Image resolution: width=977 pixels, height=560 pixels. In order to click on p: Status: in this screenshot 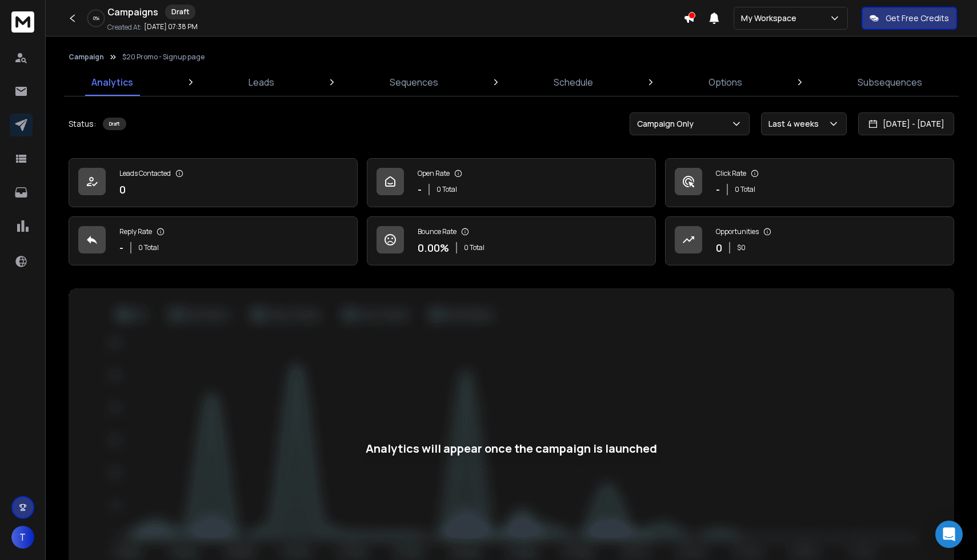, I will do `click(82, 124)`.